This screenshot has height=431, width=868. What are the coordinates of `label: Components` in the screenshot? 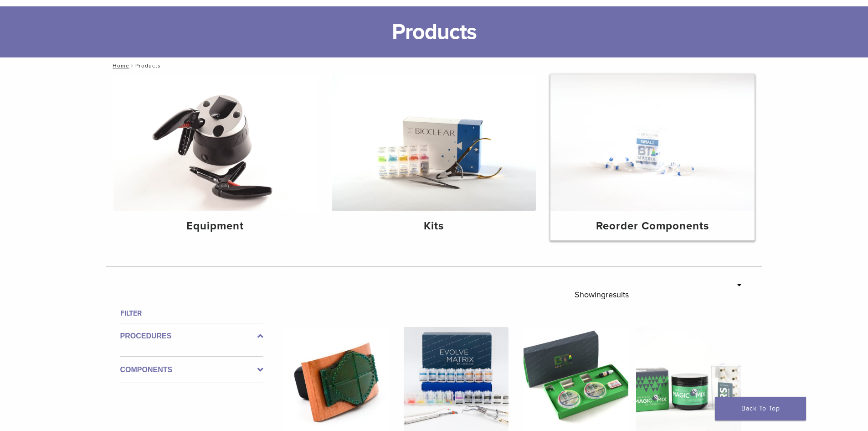 It's located at (192, 370).